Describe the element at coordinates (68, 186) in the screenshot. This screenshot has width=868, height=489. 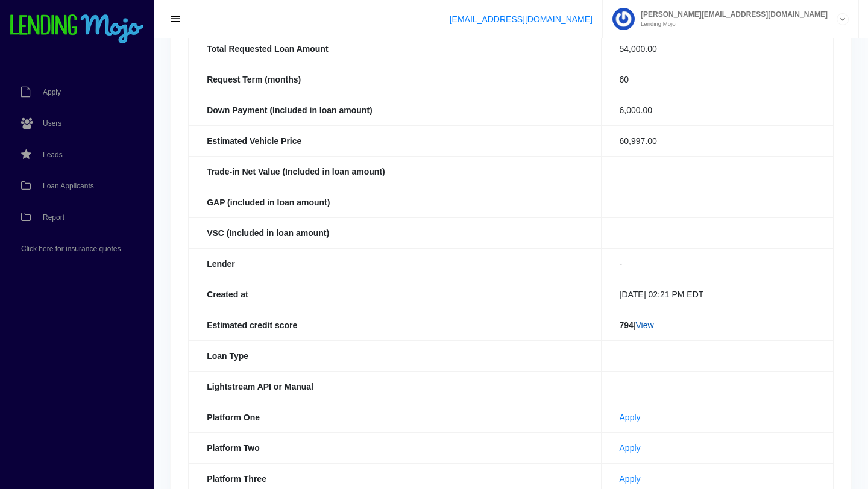
I see `span: Loan Applicants` at that location.